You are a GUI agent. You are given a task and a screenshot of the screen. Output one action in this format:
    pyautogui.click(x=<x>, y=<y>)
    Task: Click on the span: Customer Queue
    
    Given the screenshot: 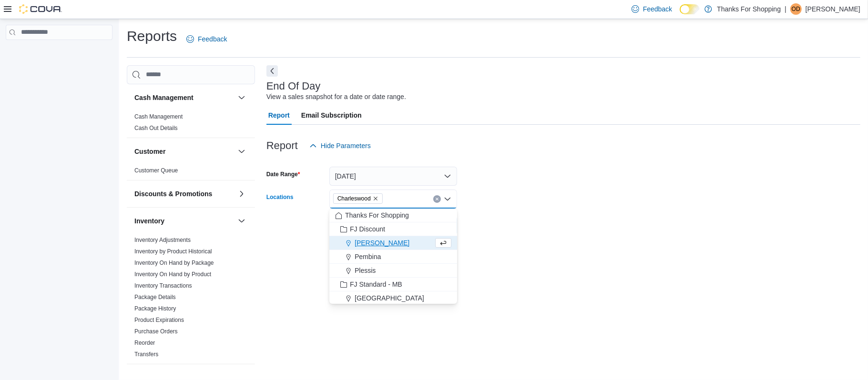 What is the action you would take?
    pyautogui.click(x=156, y=171)
    